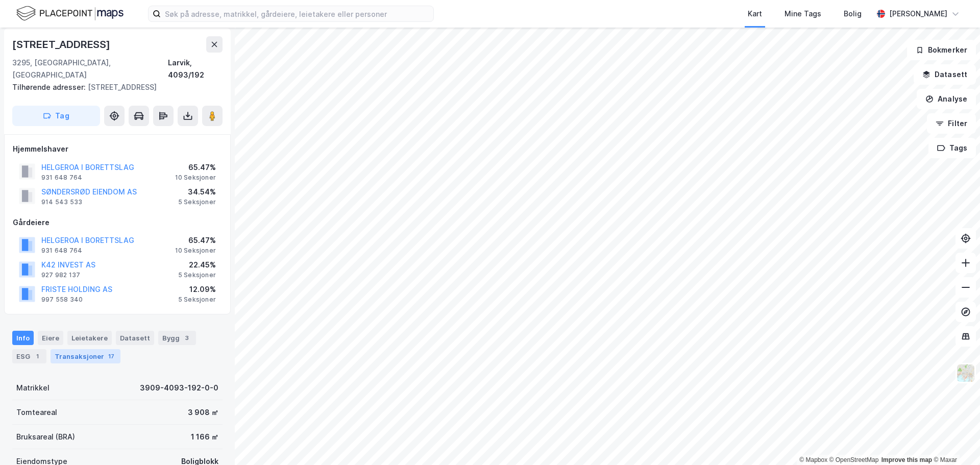  Describe the element at coordinates (203, 412) in the screenshot. I see `div: 3 908 ㎡` at that location.